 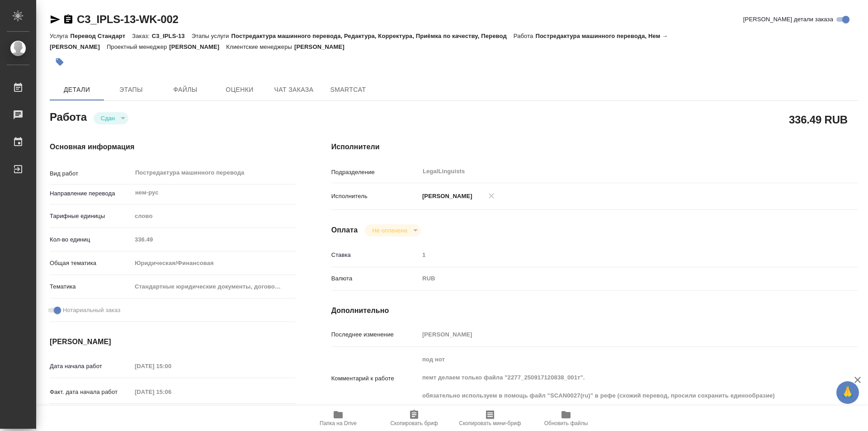 What do you see at coordinates (375, 196) in the screenshot?
I see `p: Исполнитель` at bounding box center [375, 196].